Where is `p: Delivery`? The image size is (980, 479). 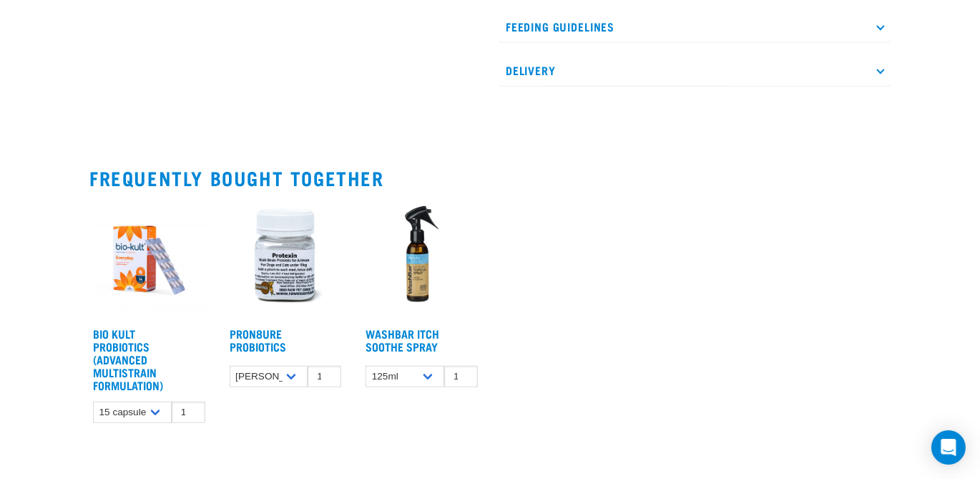
p: Delivery is located at coordinates (694, 70).